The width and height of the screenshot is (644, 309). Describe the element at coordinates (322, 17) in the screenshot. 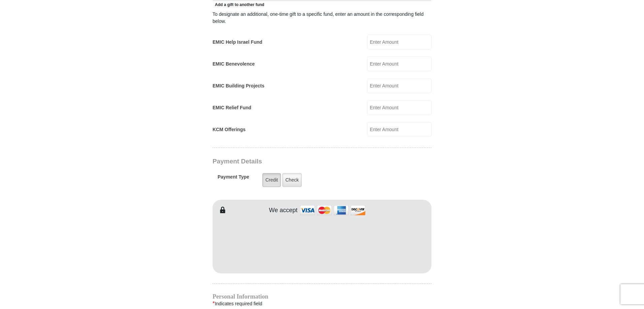

I see `div: To designate an additional, one-time gift to a specific fund, enter an amount in the correspondin...` at that location.